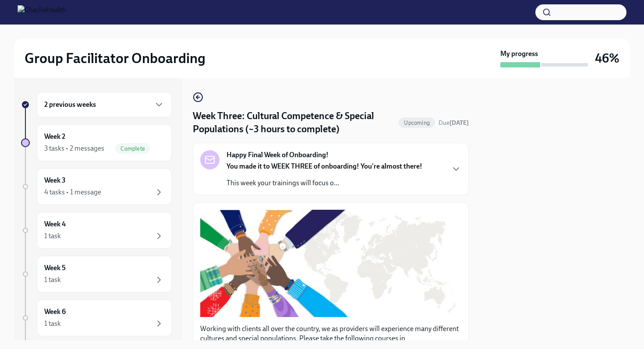  What do you see at coordinates (97, 143) in the screenshot?
I see `a: Week 23 tasks • 2 messagesComplete` at bounding box center [97, 143].